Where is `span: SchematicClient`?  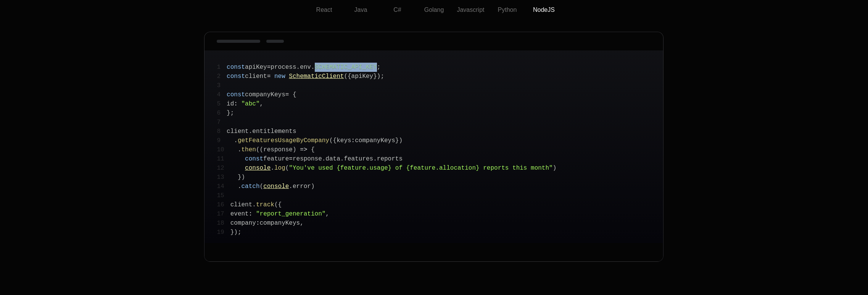 span: SchematicClient is located at coordinates (316, 77).